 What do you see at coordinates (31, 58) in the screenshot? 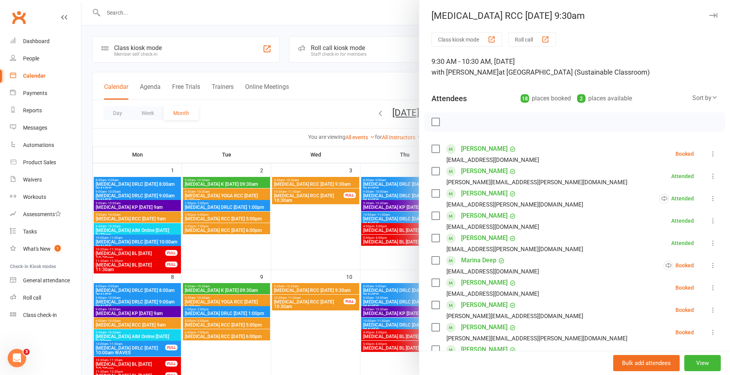
I see `div: People` at bounding box center [31, 58].